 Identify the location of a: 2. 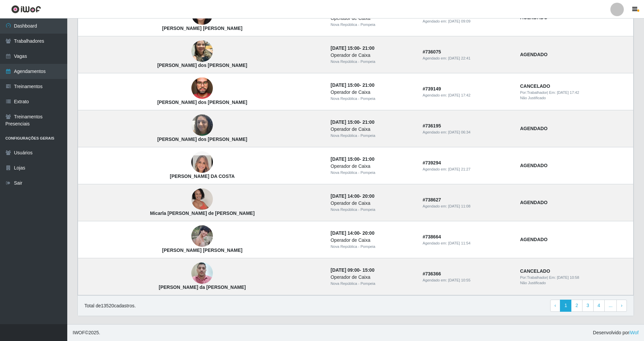
(577, 305).